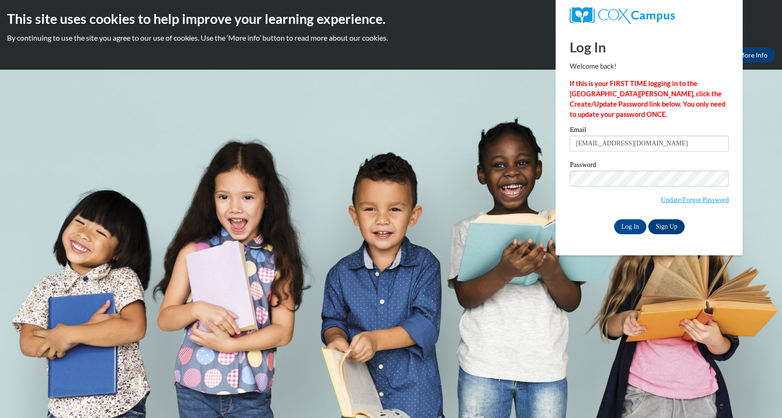 The width and height of the screenshot is (782, 418). What do you see at coordinates (391, 19) in the screenshot?
I see `h2: This site uses cookies to help improve your learning experience.` at bounding box center [391, 19].